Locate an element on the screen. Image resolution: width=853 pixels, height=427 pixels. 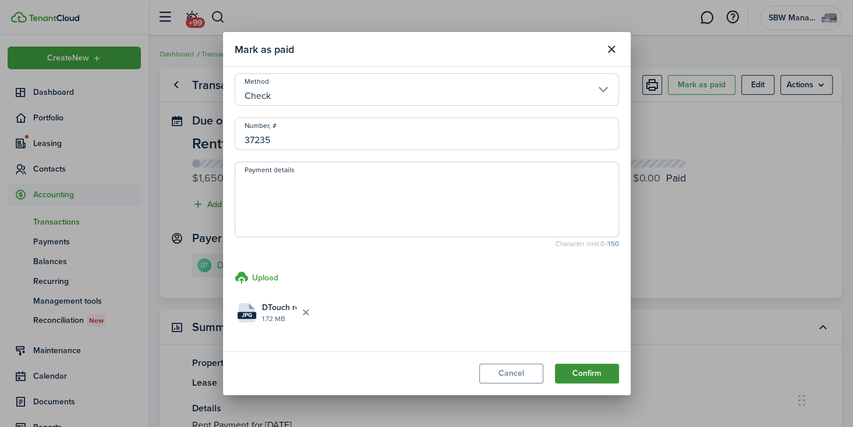
modal-title: Mark as paid is located at coordinates (417, 49).